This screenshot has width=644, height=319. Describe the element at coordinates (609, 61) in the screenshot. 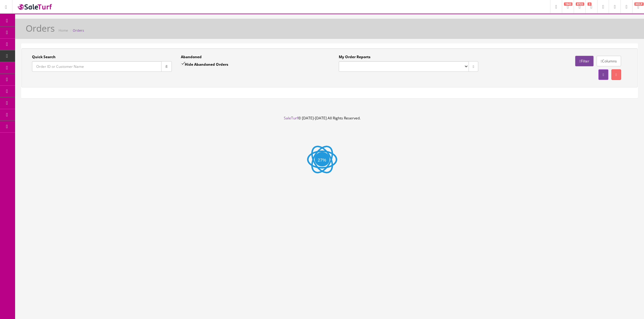

I see `a: Columns` at that location.